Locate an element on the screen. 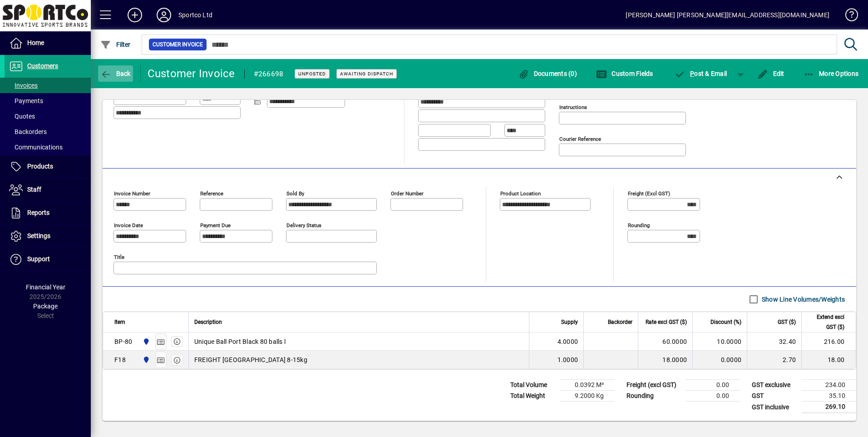 The image size is (868, 437). span: ost & Email is located at coordinates (701, 73).